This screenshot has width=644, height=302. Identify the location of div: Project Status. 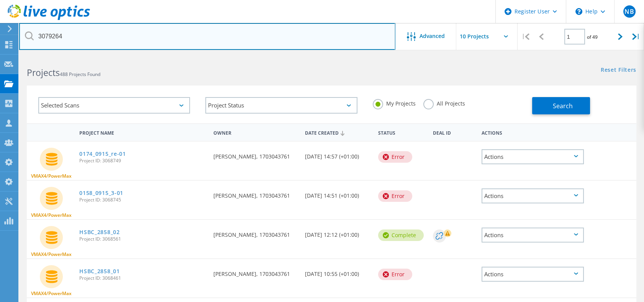
(282, 106).